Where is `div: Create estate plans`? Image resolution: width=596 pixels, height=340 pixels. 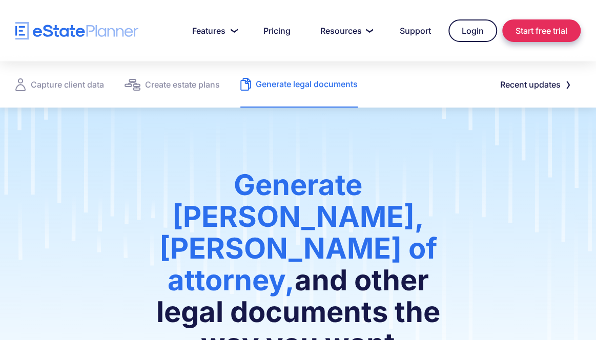 div: Create estate plans is located at coordinates (182, 85).